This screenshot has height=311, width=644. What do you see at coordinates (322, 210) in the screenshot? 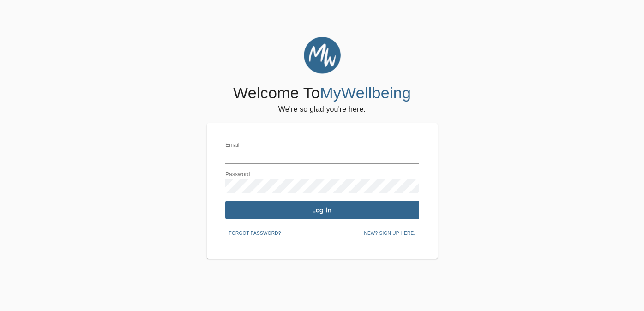
I see `span: Log In` at bounding box center [322, 210].